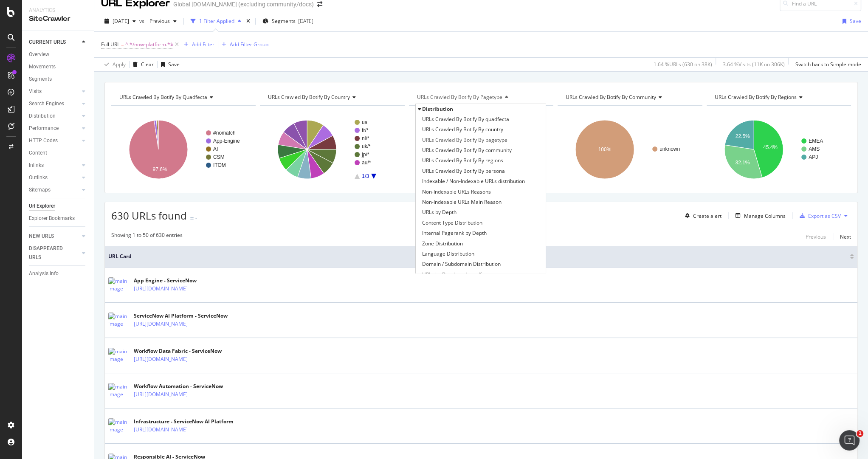 This screenshot has height=459, width=868. Describe the element at coordinates (38, 153) in the screenshot. I see `div: Content` at that location.